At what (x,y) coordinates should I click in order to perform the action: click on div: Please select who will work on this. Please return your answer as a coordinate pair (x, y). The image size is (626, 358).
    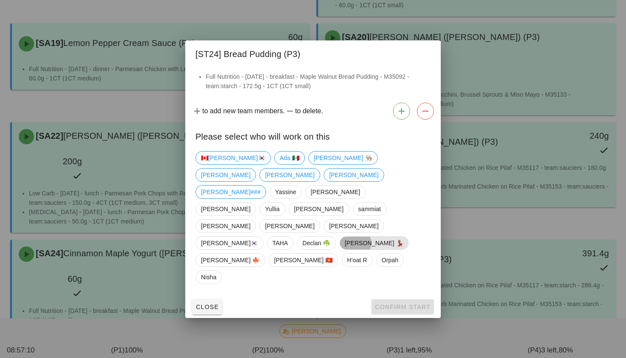
    Looking at the image, I should click on (313, 135).